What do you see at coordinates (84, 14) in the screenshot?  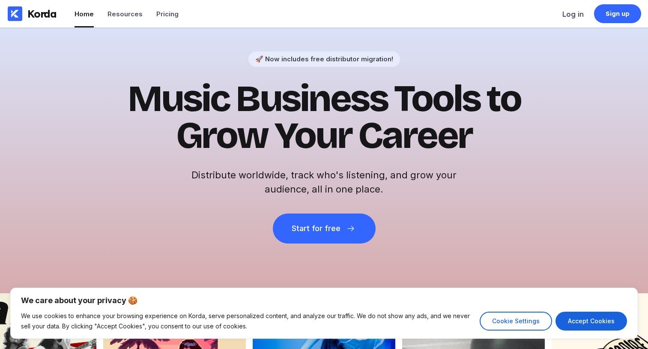 I see `div: Home` at bounding box center [84, 14].